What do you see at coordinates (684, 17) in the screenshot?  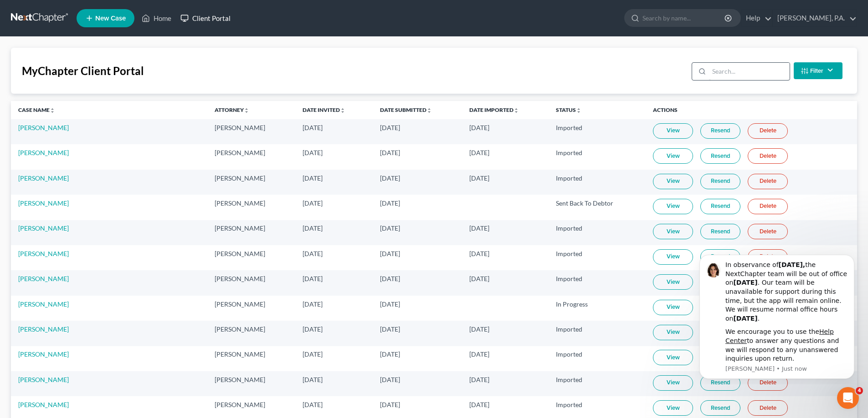 I see `input: Search by name...` at bounding box center [684, 17].